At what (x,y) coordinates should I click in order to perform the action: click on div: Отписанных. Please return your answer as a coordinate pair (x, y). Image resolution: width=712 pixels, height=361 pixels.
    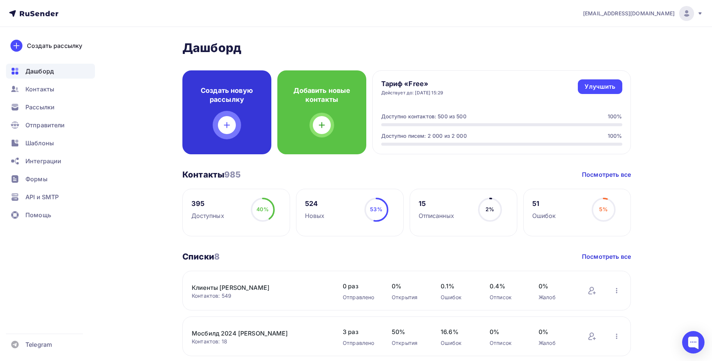
    Looking at the image, I should click on (436, 215).